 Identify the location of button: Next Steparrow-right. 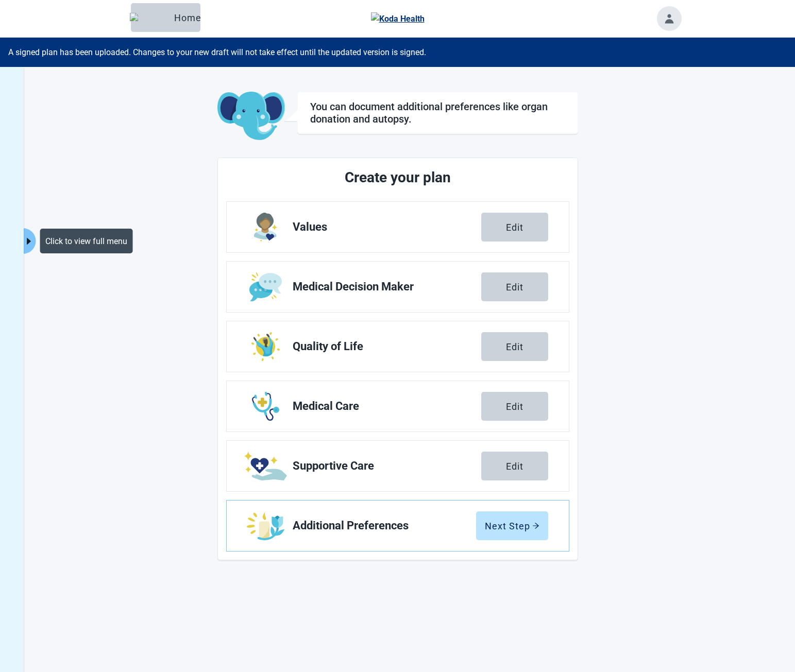
(512, 526).